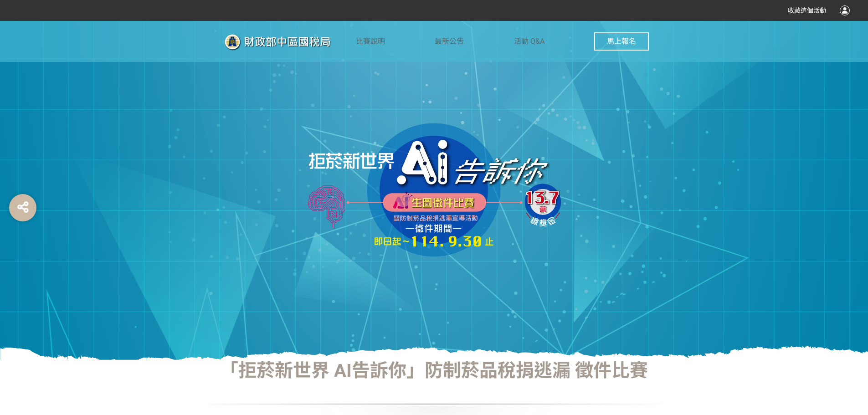 Image resolution: width=868 pixels, height=415 pixels. I want to click on span: 活動 Q&A, so click(529, 41).